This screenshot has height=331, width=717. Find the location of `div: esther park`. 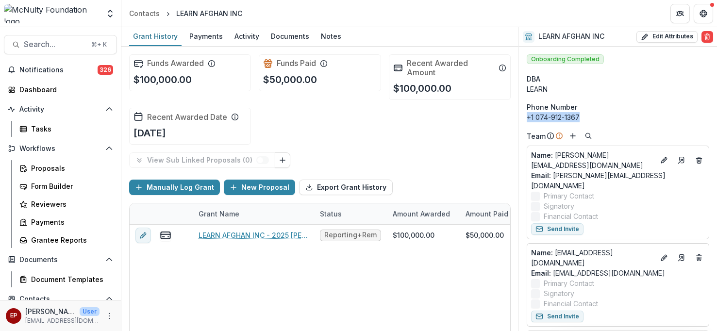

div: esther park is located at coordinates (14, 315).